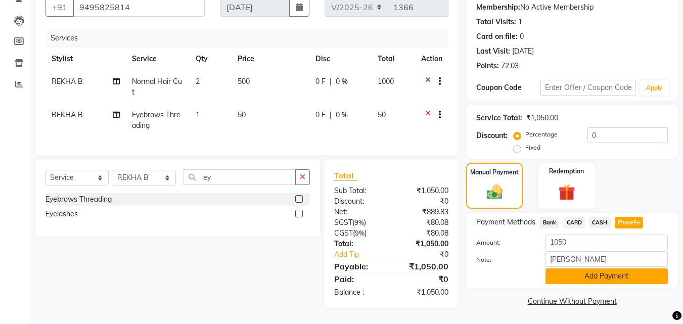 The height and width of the screenshot is (324, 683). Describe the element at coordinates (85, 59) in the screenshot. I see `th: Stylist` at that location.